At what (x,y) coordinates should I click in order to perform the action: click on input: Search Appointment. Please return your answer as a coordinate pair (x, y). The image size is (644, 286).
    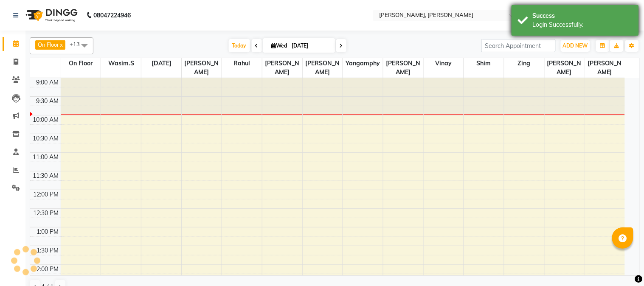
    Looking at the image, I should click on (518, 46).